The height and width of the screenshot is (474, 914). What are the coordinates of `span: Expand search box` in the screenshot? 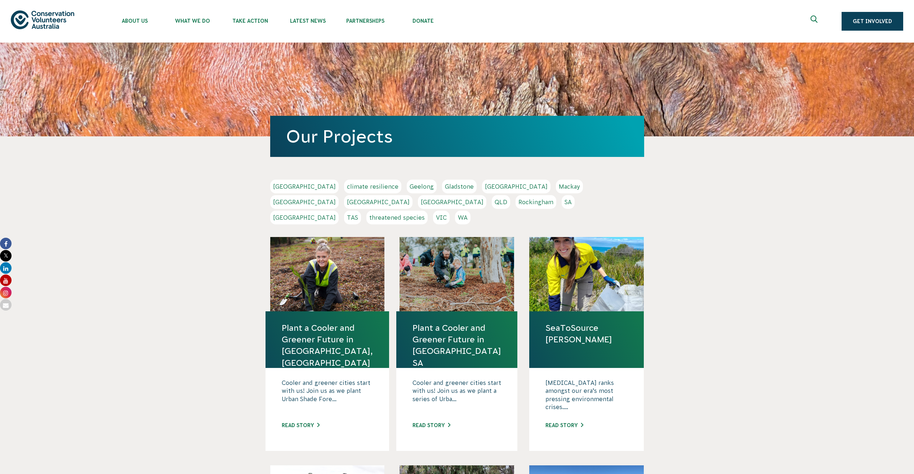 It's located at (815, 21).